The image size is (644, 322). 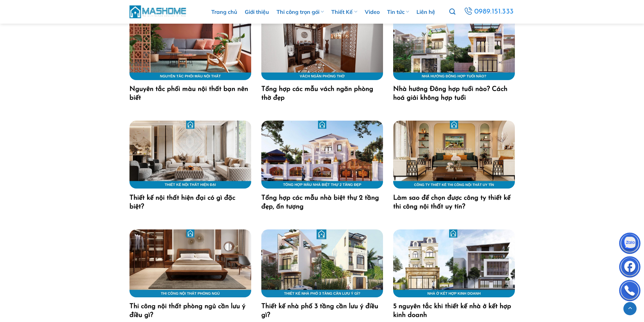 What do you see at coordinates (322, 155) in the screenshot?
I see `img: Tổng hợp các mẫu nhà biệt thự 2 tầng đẹp, ấn tượng 51` at bounding box center [322, 155].